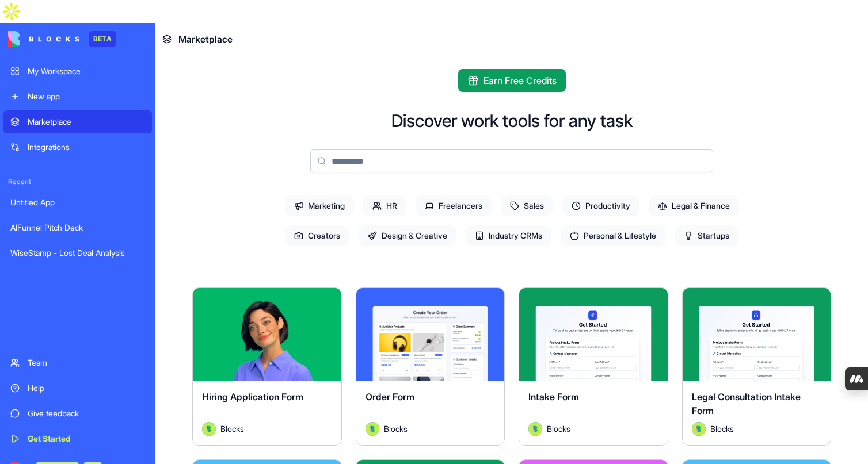 The image size is (868, 464). What do you see at coordinates (78, 439) in the screenshot?
I see `a: Get Started` at bounding box center [78, 439].